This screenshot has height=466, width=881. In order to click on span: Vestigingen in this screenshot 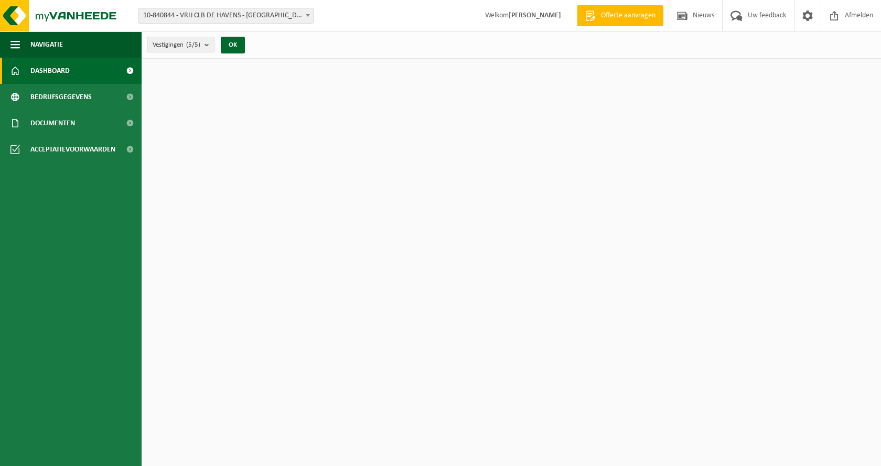, I will do `click(176, 45)`.